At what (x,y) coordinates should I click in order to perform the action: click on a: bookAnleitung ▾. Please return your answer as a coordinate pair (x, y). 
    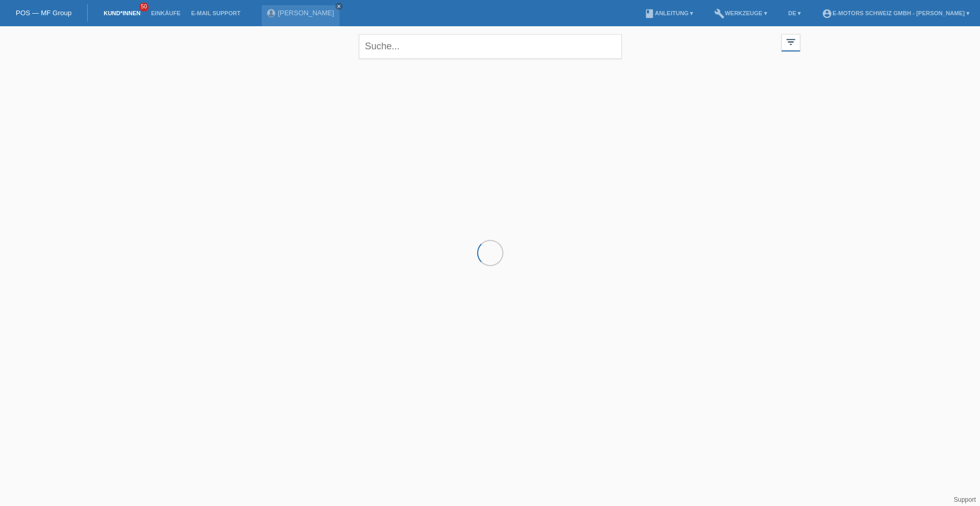
    Looking at the image, I should click on (669, 13).